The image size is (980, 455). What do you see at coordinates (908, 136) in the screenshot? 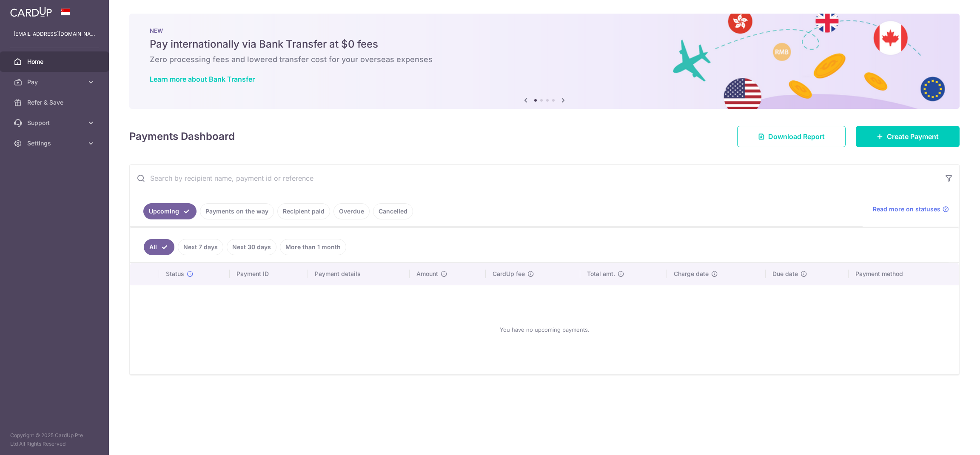
I see `a: Create Payment` at bounding box center [908, 136].